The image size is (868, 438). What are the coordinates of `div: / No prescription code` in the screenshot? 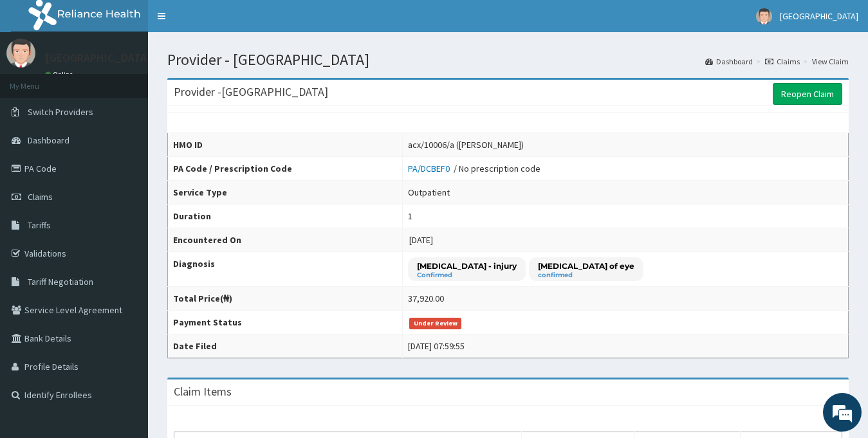 It's located at (474, 168).